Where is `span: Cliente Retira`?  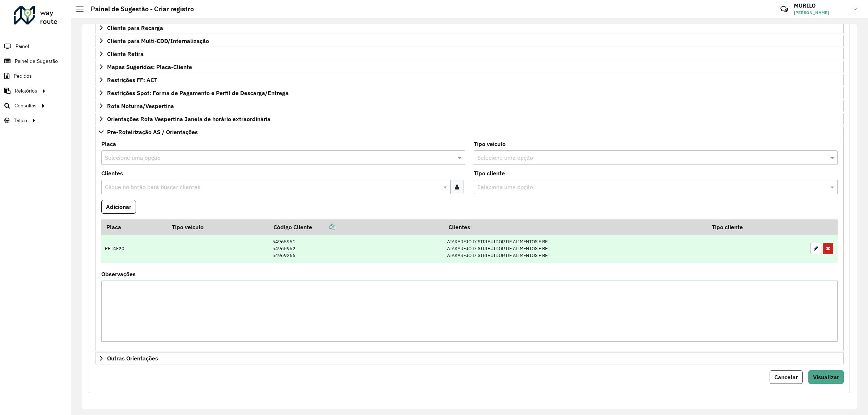
span: Cliente Retira is located at coordinates (125, 54).